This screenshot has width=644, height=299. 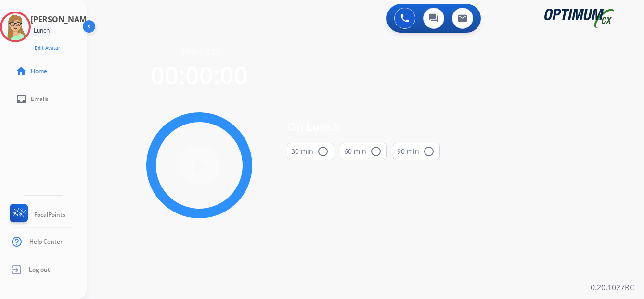 I want to click on div: Lunch, so click(x=42, y=31).